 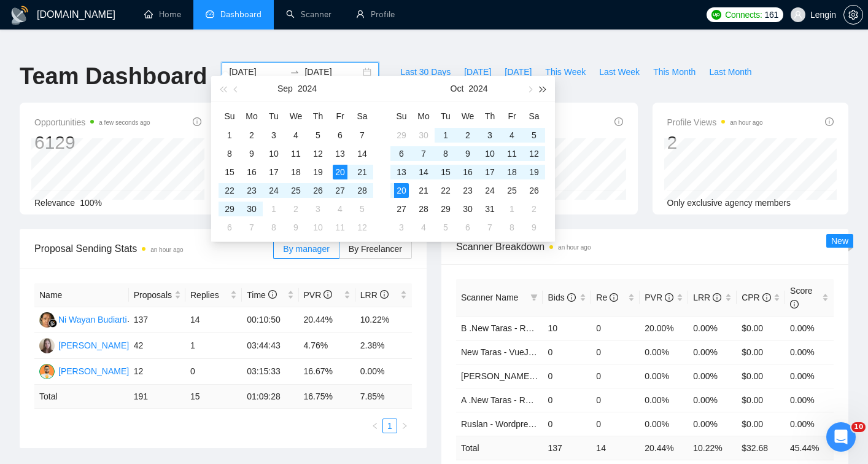 I want to click on td: 2024-10-28, so click(x=423, y=209).